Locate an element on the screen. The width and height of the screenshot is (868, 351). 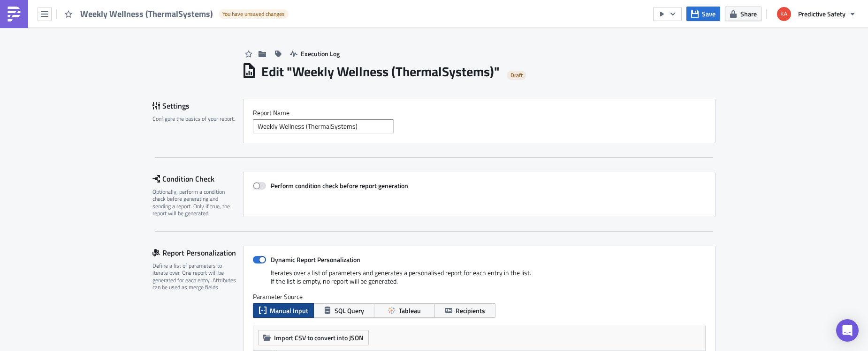
span: Save is located at coordinates (709, 13).